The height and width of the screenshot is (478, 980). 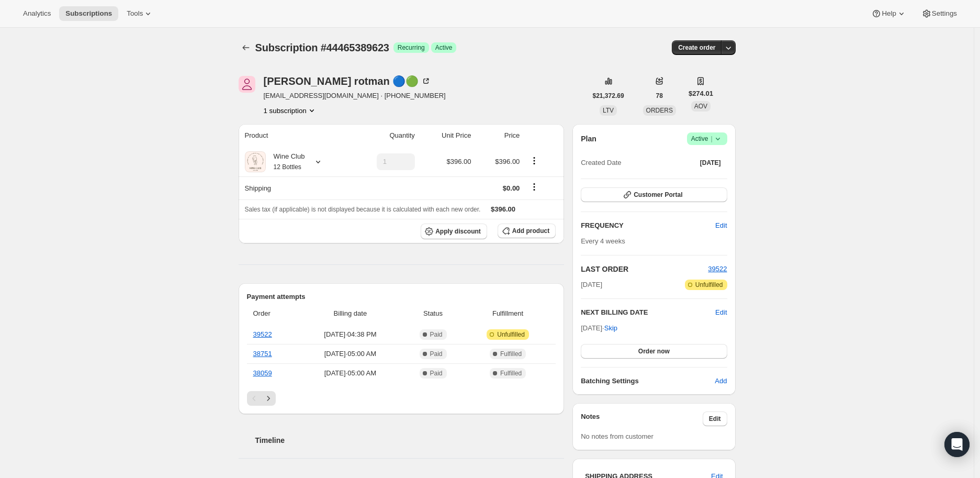 I want to click on span: ORDERS, so click(x=659, y=111).